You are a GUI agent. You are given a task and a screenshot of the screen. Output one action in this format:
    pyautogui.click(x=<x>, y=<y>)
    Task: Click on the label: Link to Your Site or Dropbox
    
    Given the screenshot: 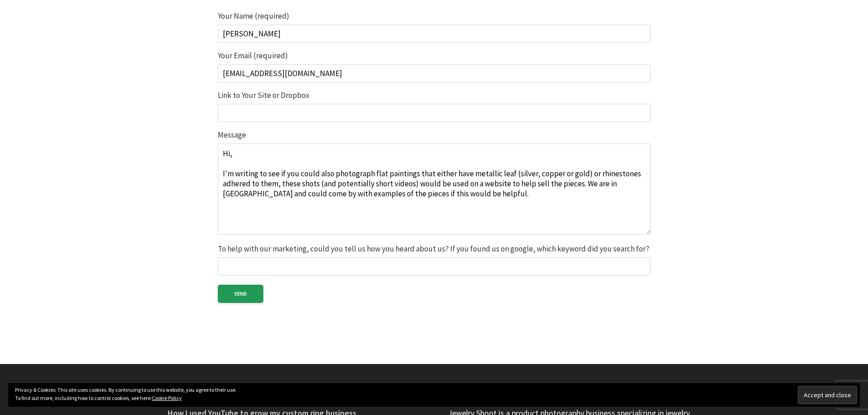 What is the action you would take?
    pyautogui.click(x=434, y=107)
    